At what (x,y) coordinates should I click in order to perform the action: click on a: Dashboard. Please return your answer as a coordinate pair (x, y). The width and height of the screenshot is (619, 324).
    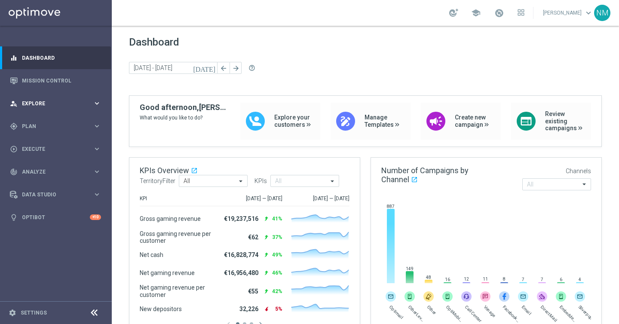
    Looking at the image, I should click on (62, 58).